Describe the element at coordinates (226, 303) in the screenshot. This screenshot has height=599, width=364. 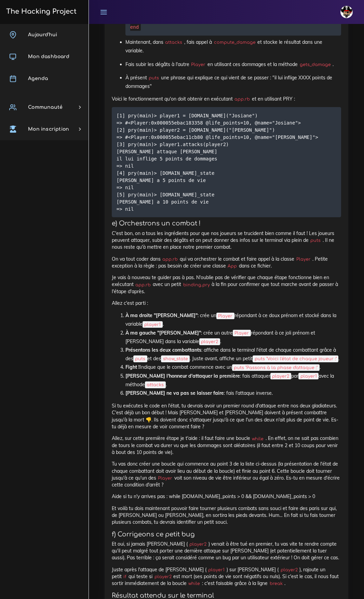
I see `p: Allez c'est parti :` at that location.